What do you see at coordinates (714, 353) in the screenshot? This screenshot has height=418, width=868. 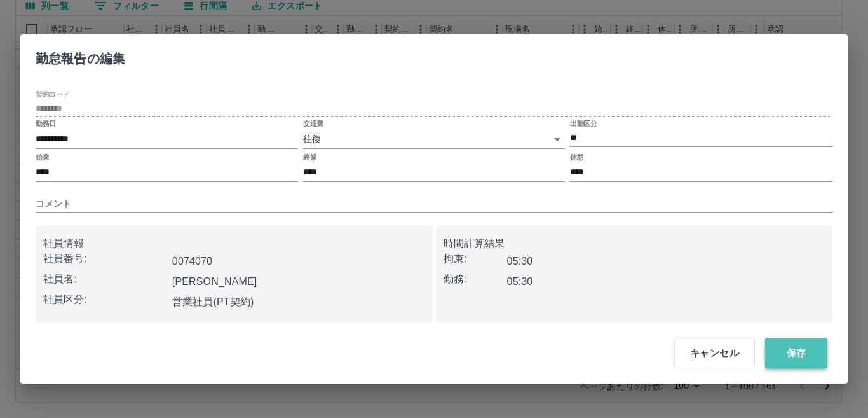 I see `button: キャンセル` at bounding box center [714, 353].